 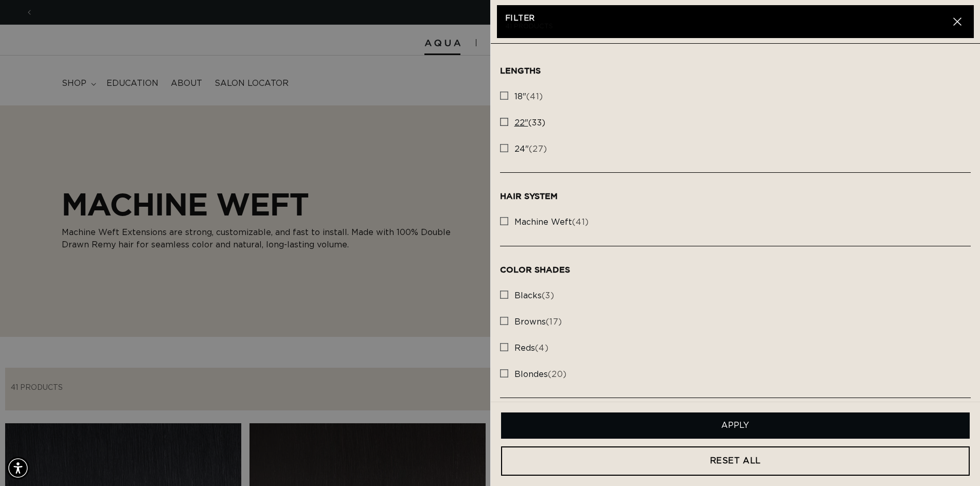 I want to click on h3: Hair System, so click(x=736, y=196).